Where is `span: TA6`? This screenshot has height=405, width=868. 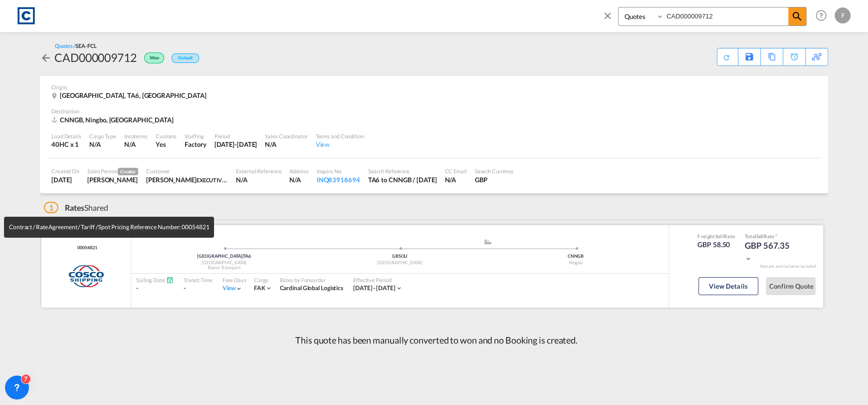 span: TA6 is located at coordinates (247, 256).